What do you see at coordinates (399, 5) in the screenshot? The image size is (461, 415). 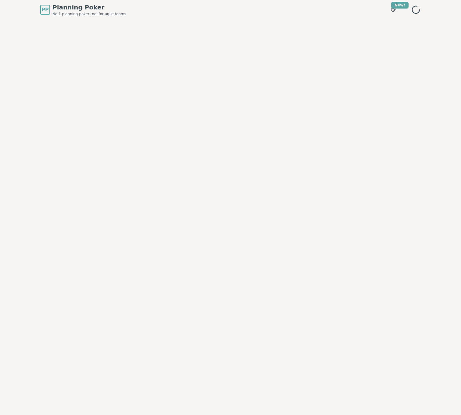 I see `div: New!` at bounding box center [399, 5].